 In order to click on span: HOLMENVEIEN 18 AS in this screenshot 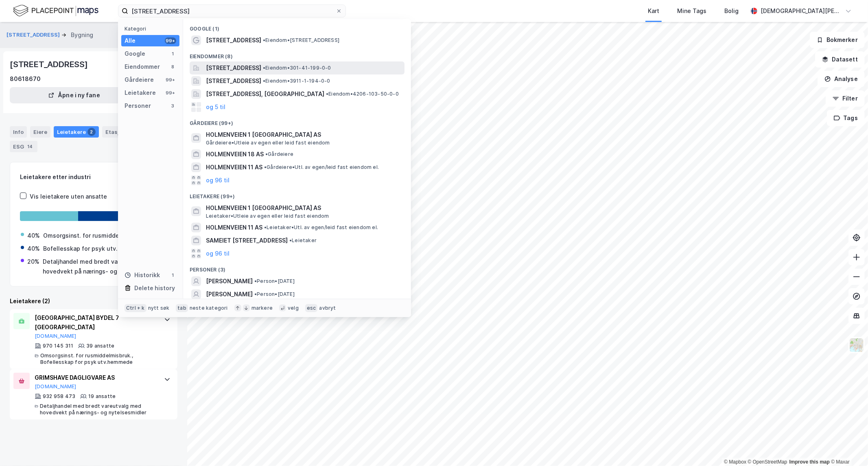, I will do `click(235, 154)`.